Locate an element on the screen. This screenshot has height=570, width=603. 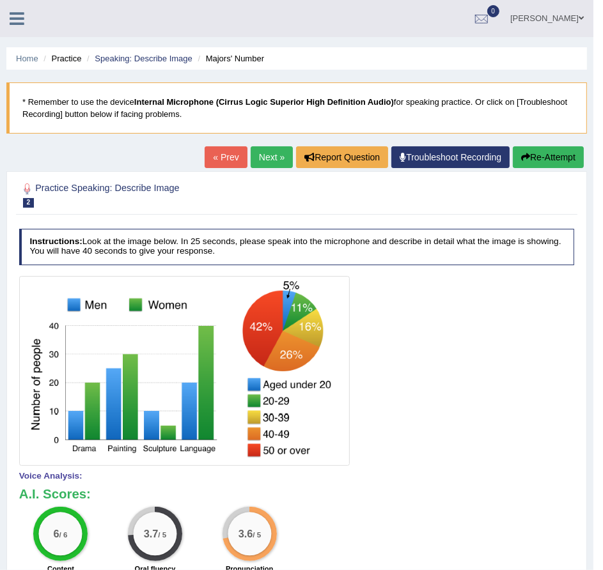
small: / 6 is located at coordinates (63, 535).